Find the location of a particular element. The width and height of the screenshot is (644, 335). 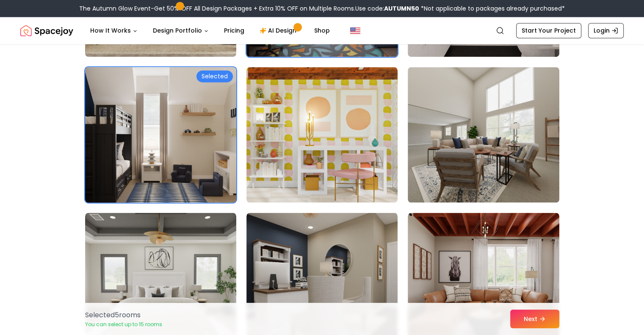

a: Pricing is located at coordinates (234, 31).